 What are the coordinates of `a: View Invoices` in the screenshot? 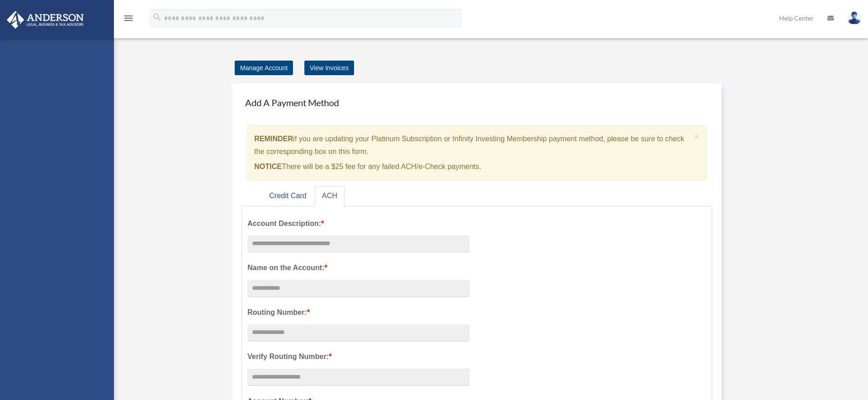 It's located at (329, 68).